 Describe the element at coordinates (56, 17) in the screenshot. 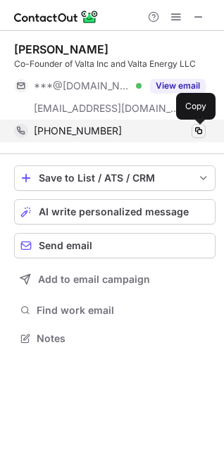

I see `img: ContactOut v5.3.10` at that location.